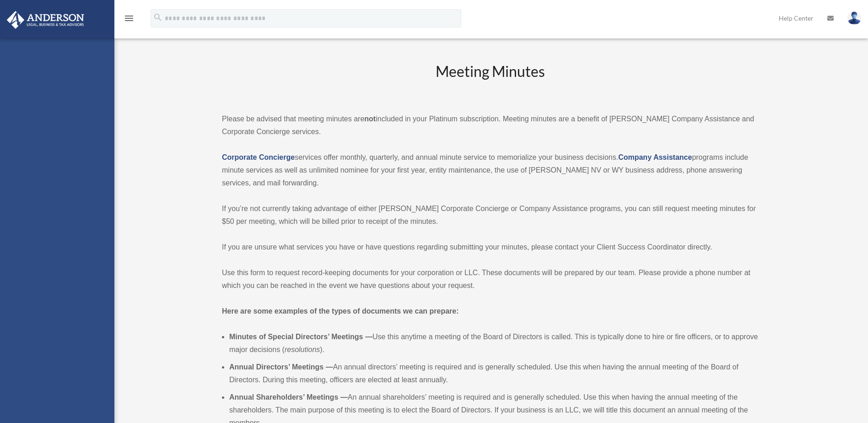 Image resolution: width=868 pixels, height=423 pixels. What do you see at coordinates (493, 343) in the screenshot?
I see `li: Use this anytime a meeting of the Board of Directors is called. This is typically done to hire or...` at bounding box center [493, 343].